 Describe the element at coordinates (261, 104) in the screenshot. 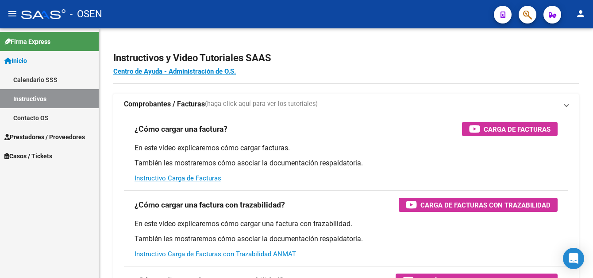

I see `span: (haga click aquí para ver los tutoriales)` at that location.